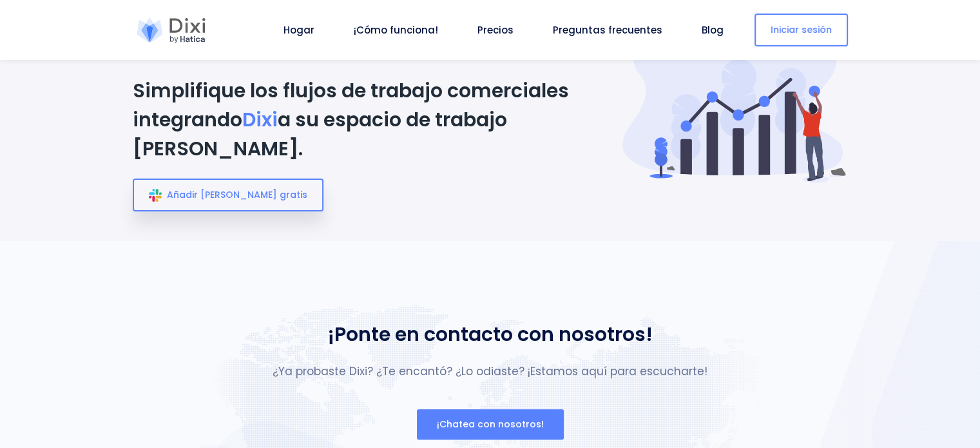 This screenshot has height=448, width=980. I want to click on button: ¡Chatea con nosotros!, so click(490, 423).